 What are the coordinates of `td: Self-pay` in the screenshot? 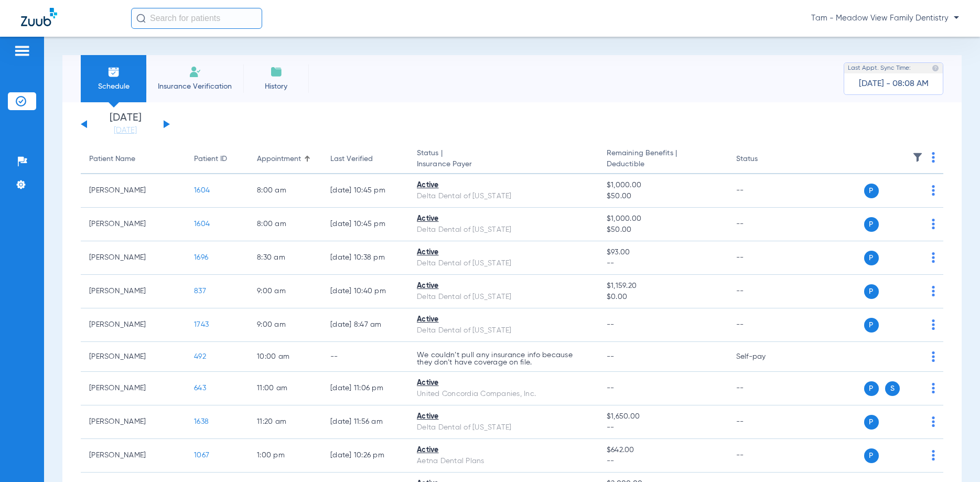 It's located at (763, 356).